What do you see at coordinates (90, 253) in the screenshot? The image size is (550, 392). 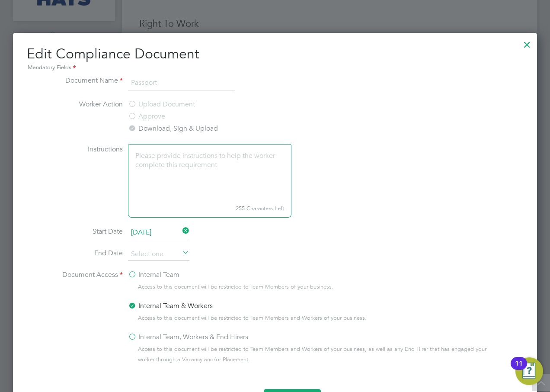 I see `label: End Date` at bounding box center [90, 253].